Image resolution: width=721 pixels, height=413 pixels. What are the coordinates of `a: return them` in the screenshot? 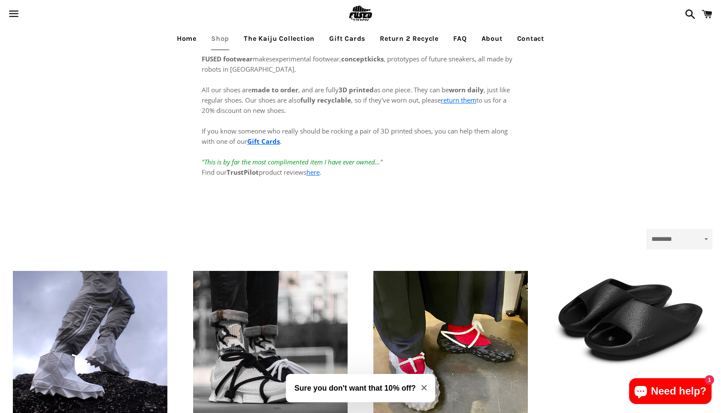 It's located at (458, 100).